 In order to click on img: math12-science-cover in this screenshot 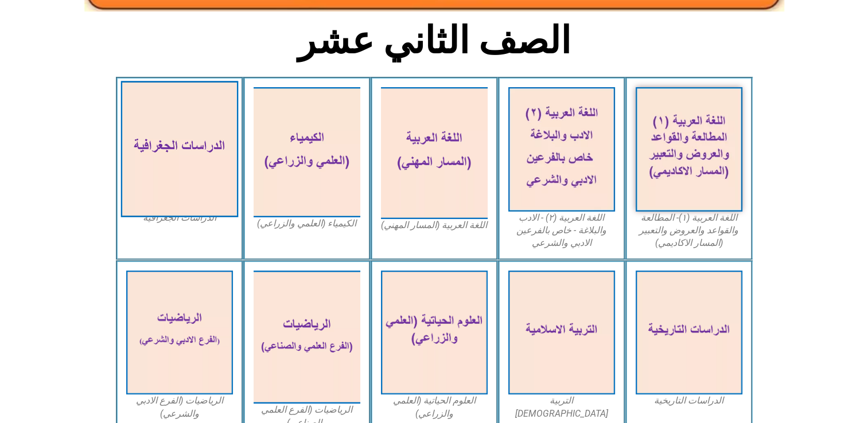, I will do `click(307, 337)`.